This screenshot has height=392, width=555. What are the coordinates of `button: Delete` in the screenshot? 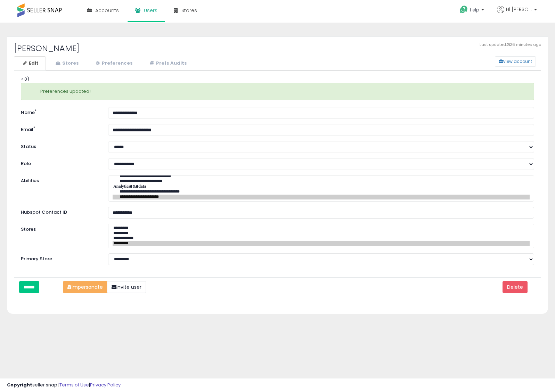 It's located at (515, 287).